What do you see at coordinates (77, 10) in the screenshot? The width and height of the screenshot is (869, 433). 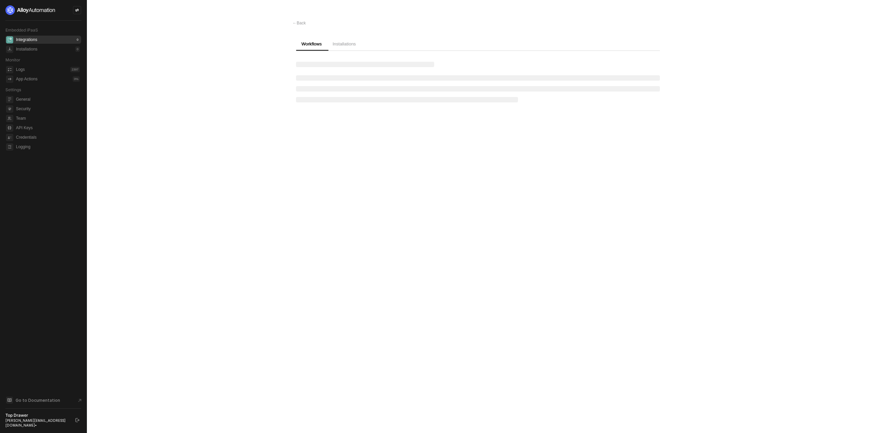 I see `span: icon-swap` at bounding box center [77, 10].